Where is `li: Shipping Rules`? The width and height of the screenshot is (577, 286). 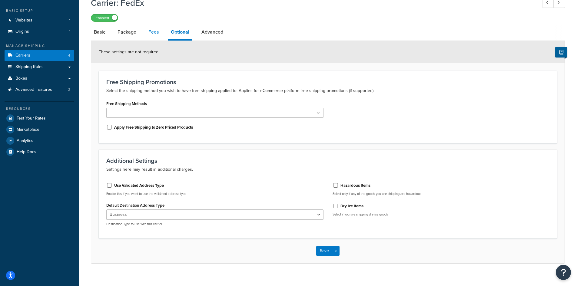
li: Shipping Rules is located at coordinates (39, 67).